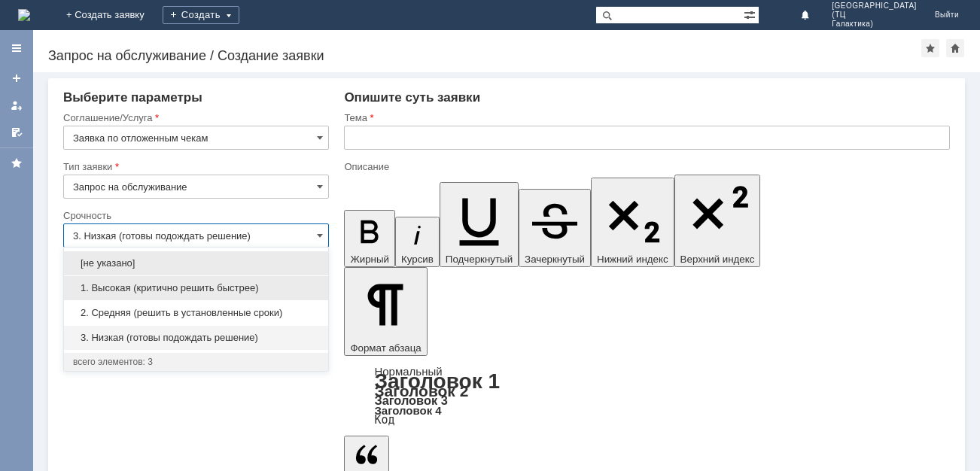 The image size is (980, 471). I want to click on button: Зачеркнутый, so click(554, 228).